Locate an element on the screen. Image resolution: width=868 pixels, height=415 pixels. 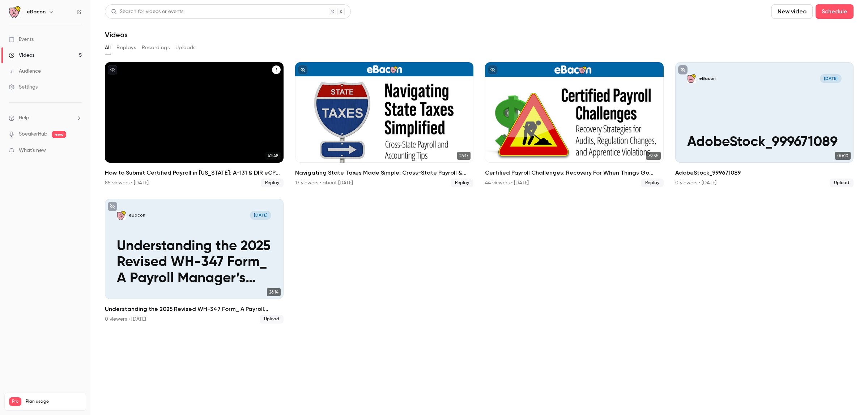
h2: Navigating State Taxes Made Simple: Cross-State Payroll & Accounting Tips is located at coordinates (384, 172).